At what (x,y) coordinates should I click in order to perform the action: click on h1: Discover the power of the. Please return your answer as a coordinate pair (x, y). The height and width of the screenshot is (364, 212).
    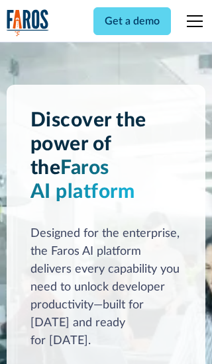
    Looking at the image, I should click on (106, 156).